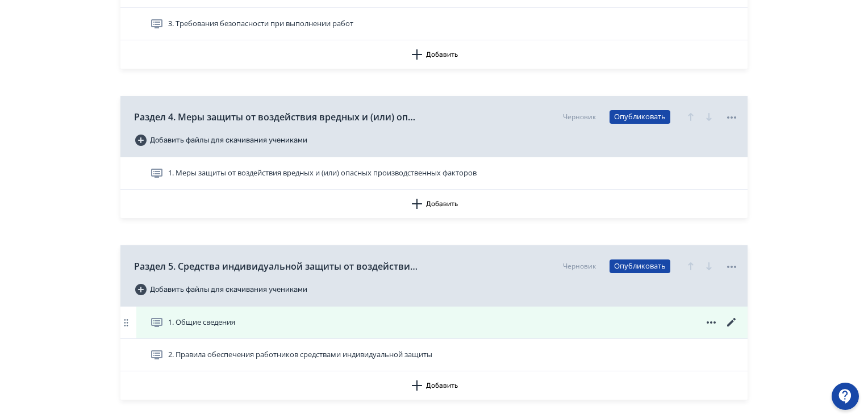 Image resolution: width=868 pixels, height=419 pixels. I want to click on span: 2. Правила обеспечения работников средствами индивидуальной защиты, so click(300, 354).